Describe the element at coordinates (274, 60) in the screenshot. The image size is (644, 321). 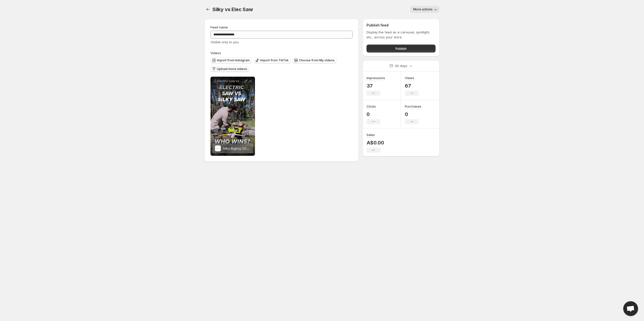
I see `span: Import from TikTok` at that location.